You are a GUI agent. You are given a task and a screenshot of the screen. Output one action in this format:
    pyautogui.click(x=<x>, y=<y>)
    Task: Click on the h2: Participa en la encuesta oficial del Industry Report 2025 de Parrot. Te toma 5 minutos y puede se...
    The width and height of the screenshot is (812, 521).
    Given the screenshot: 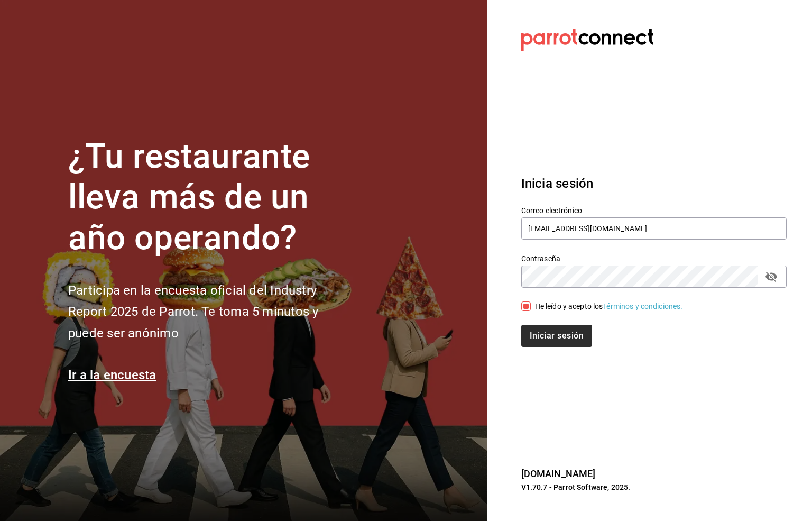 What is the action you would take?
    pyautogui.click(x=211, y=312)
    